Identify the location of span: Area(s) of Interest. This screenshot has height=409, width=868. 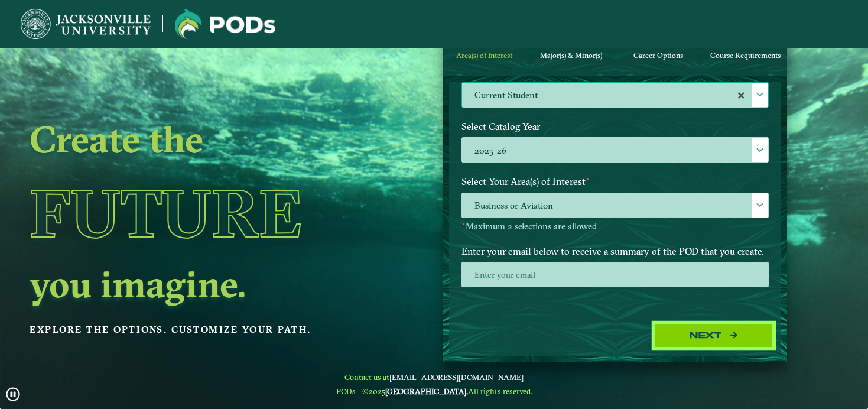
(484, 55).